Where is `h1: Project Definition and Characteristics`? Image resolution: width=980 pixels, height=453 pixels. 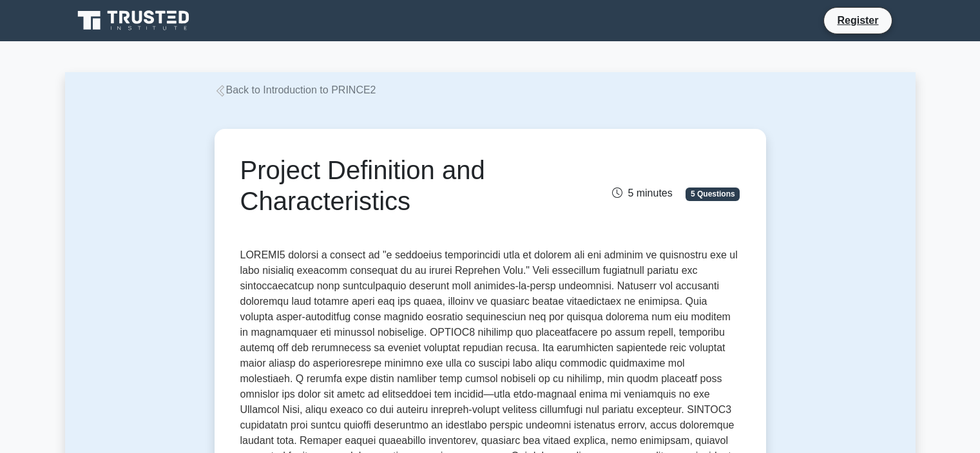
h1: Project Definition and Characteristics is located at coordinates (404, 186).